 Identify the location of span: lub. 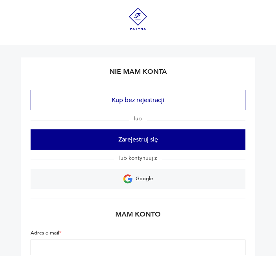
(138, 119).